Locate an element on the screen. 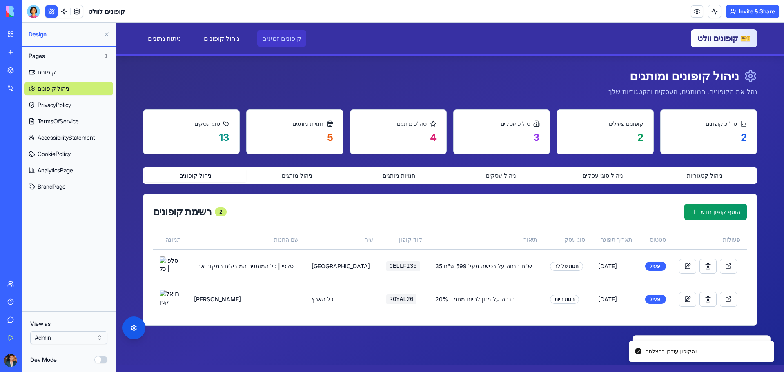 The image size is (784, 372). button: ניהול סוגי עסקים is located at coordinates (486, 153).